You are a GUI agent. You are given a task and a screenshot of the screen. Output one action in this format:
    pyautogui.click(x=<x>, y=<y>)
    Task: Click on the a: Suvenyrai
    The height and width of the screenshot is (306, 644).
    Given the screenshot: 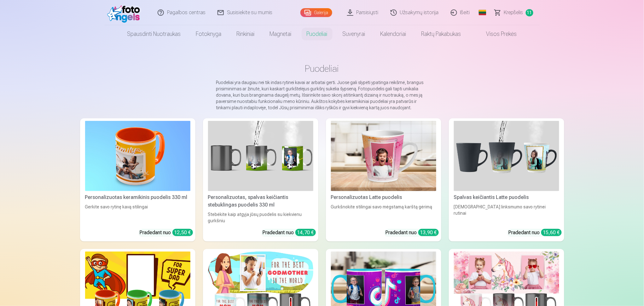 What is the action you would take?
    pyautogui.click(x=354, y=34)
    